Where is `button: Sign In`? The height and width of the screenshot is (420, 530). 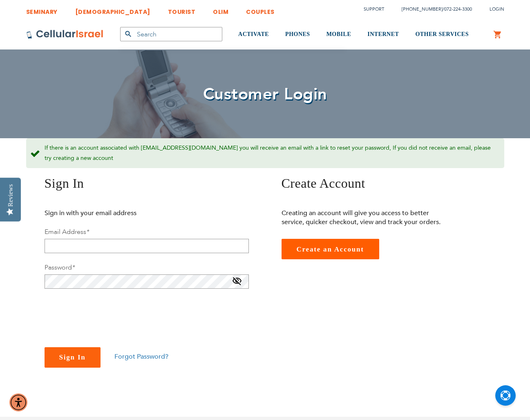 button: Sign In is located at coordinates (73, 357).